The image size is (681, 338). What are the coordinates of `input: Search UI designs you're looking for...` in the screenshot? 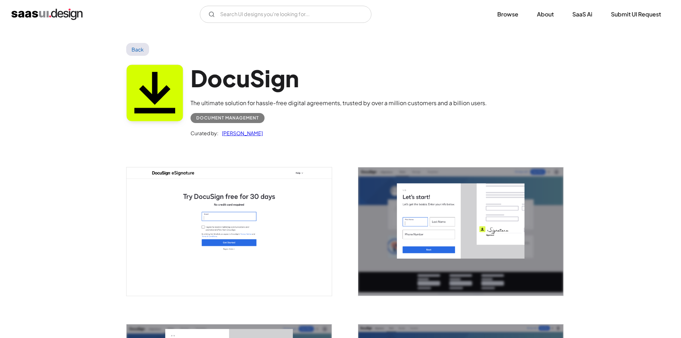 It's located at (285, 14).